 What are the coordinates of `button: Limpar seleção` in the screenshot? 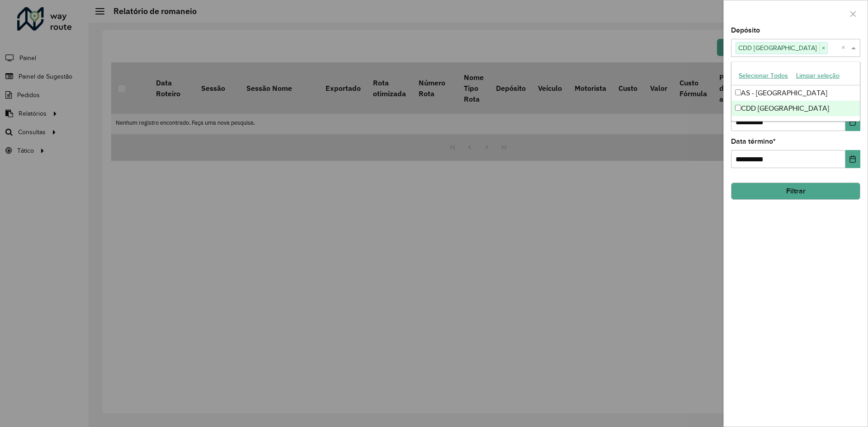 It's located at (817, 76).